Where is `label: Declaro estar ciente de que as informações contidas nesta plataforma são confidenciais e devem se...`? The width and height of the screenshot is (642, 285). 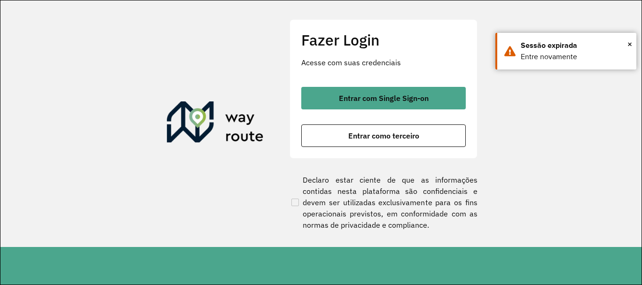
label: Declaro estar ciente de que as informações contidas nesta plataforma são confidenciais e devem se... is located at coordinates (384, 203).